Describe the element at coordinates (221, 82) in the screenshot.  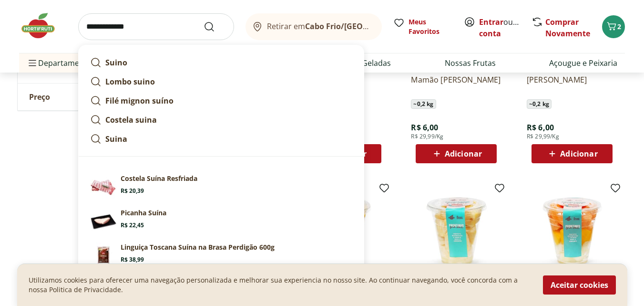
I see `a: Lombo suino` at that location.